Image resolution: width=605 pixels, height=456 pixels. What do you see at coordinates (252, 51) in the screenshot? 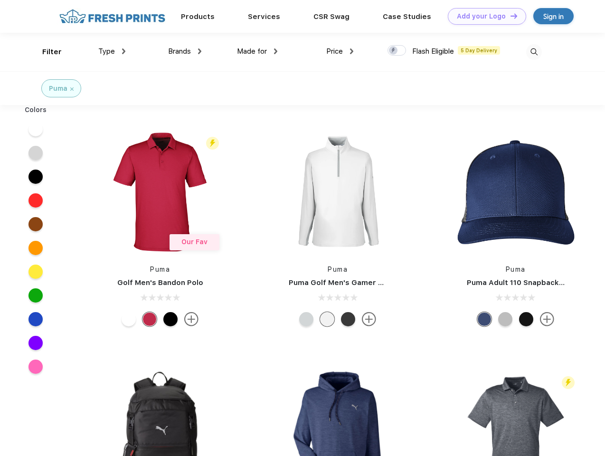
I see `span: Made for` at bounding box center [252, 51].